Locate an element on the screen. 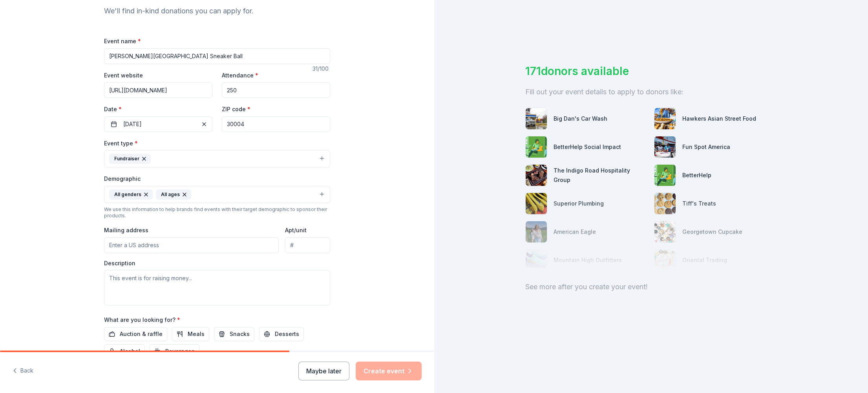 The width and height of the screenshot is (868, 393). span: Auction & raffle is located at coordinates (141, 334).